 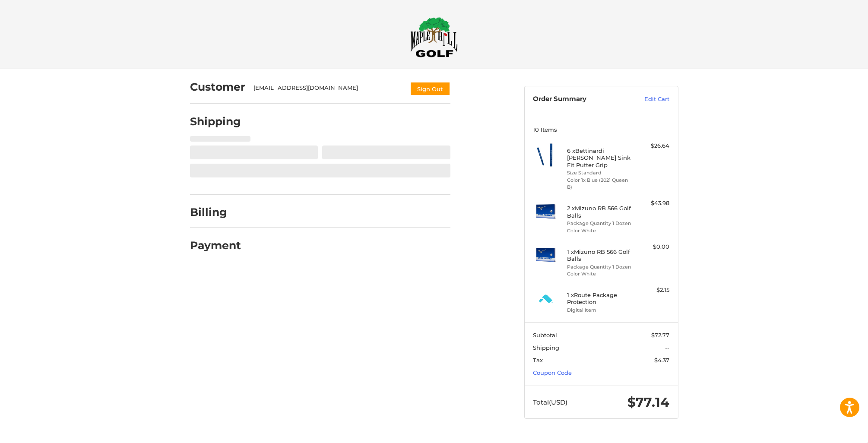 I want to click on li: Size Standard, so click(x=600, y=172).